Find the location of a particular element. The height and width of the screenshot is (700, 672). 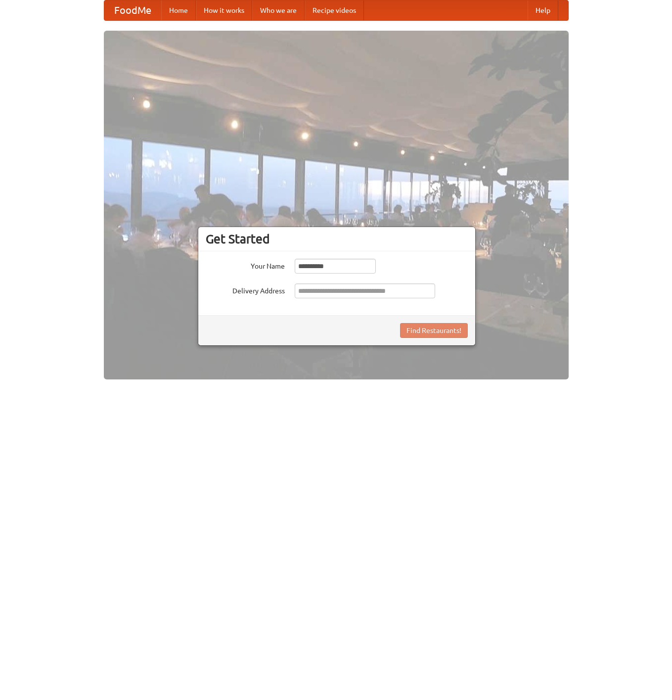

a: FoodMe is located at coordinates (133, 10).